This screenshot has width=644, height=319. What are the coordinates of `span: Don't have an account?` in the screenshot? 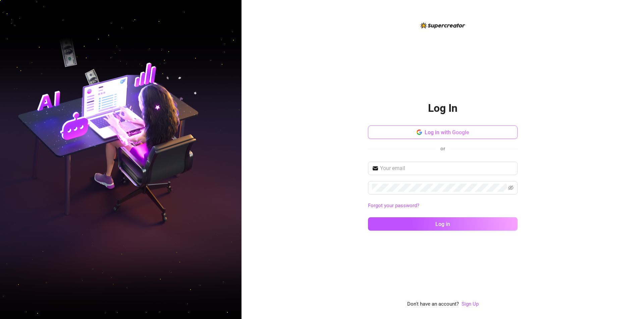 It's located at (433, 305).